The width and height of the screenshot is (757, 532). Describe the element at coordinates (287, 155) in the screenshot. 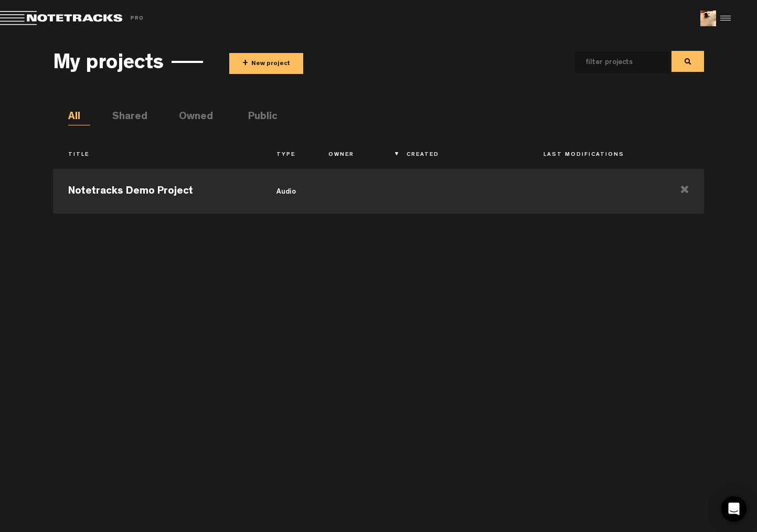

I see `th: Type` at that location.